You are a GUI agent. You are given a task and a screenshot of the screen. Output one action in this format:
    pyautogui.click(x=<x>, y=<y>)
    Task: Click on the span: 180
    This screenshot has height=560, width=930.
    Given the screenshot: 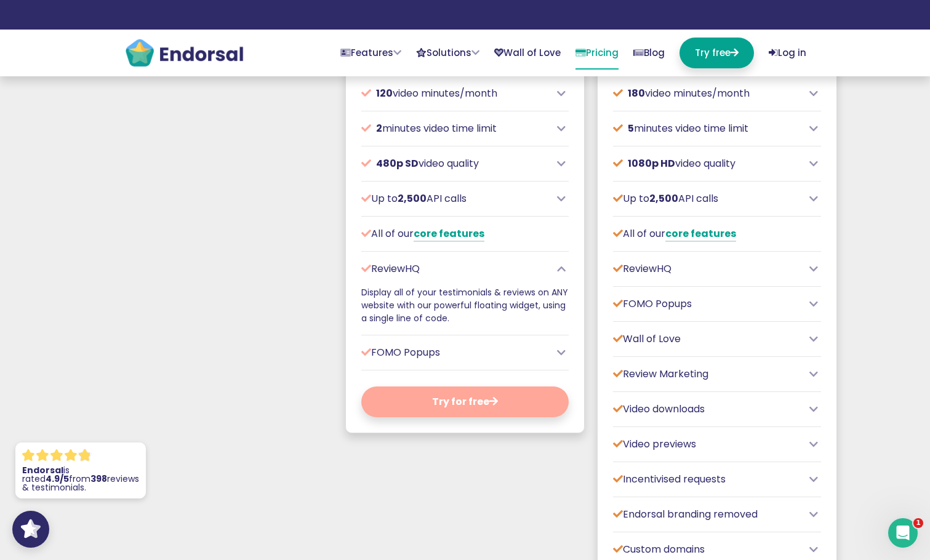 What is the action you would take?
    pyautogui.click(x=636, y=93)
    